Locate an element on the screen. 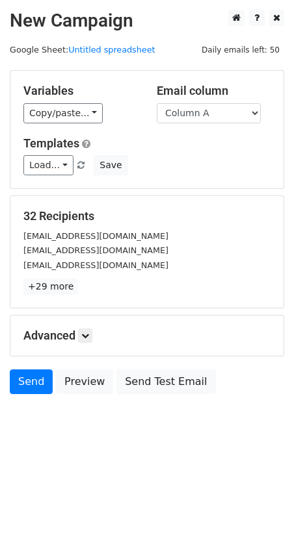  h5: Email column is located at coordinates (213, 91).